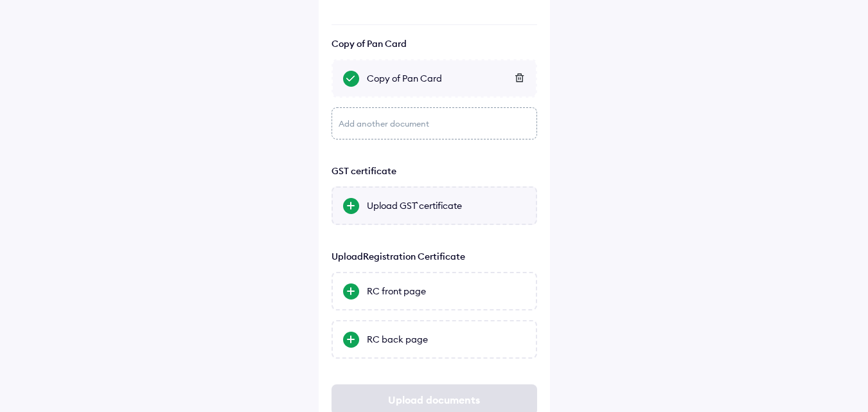 This screenshot has width=868, height=412. Describe the element at coordinates (434, 171) in the screenshot. I see `div: GST certificate` at that location.